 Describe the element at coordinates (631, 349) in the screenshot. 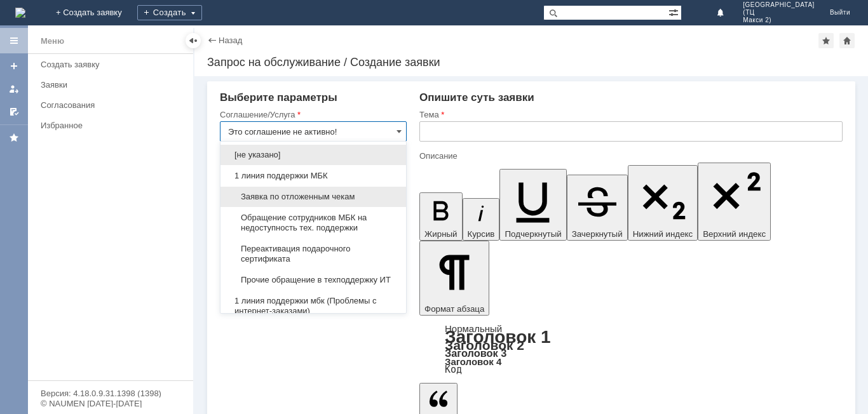

I see `div: Формат абзаца` at that location.